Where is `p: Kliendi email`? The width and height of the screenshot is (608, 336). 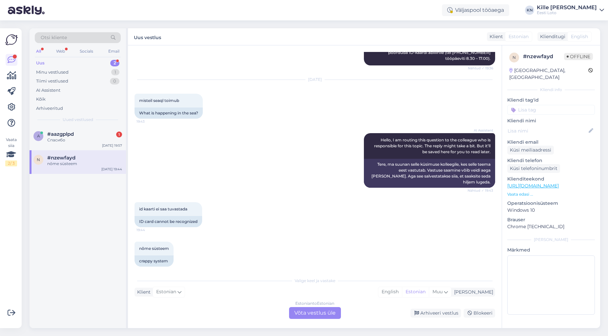
p: Kliendi email is located at coordinates (551, 142).